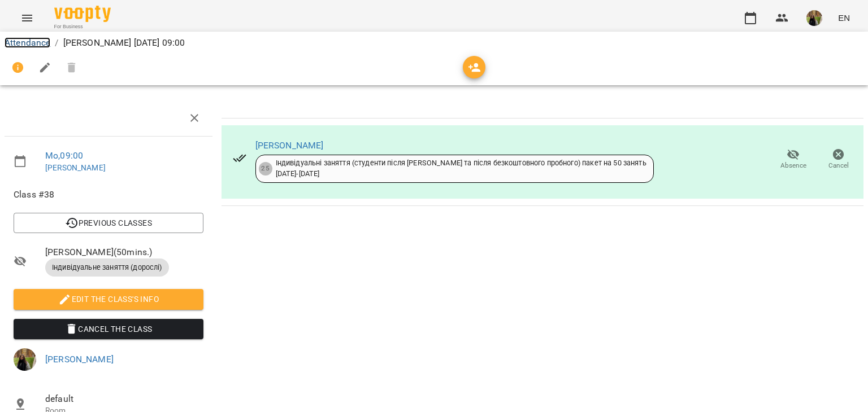 The height and width of the screenshot is (412, 868). I want to click on span: Cancel, so click(838, 166).